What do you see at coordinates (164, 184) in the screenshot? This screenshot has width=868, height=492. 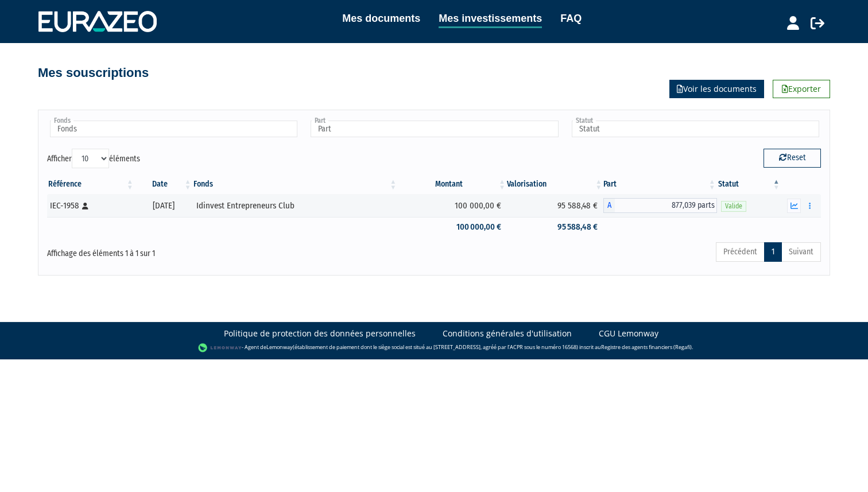 I see `th: Date: activer pour trier la colonne par ordre croissant` at bounding box center [164, 184].